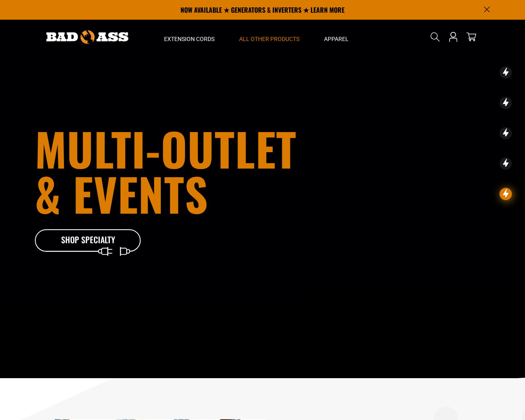 This screenshot has width=525, height=420. What do you see at coordinates (435, 37) in the screenshot?
I see `summary: Search` at bounding box center [435, 37].